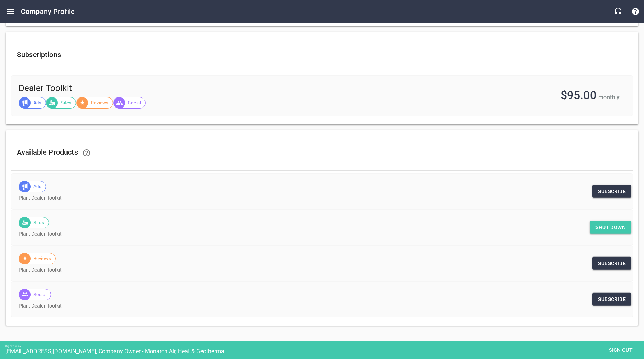 This screenshot has width=644, height=359. What do you see at coordinates (322, 153) in the screenshot?
I see `h6: Available Products` at bounding box center [322, 153].